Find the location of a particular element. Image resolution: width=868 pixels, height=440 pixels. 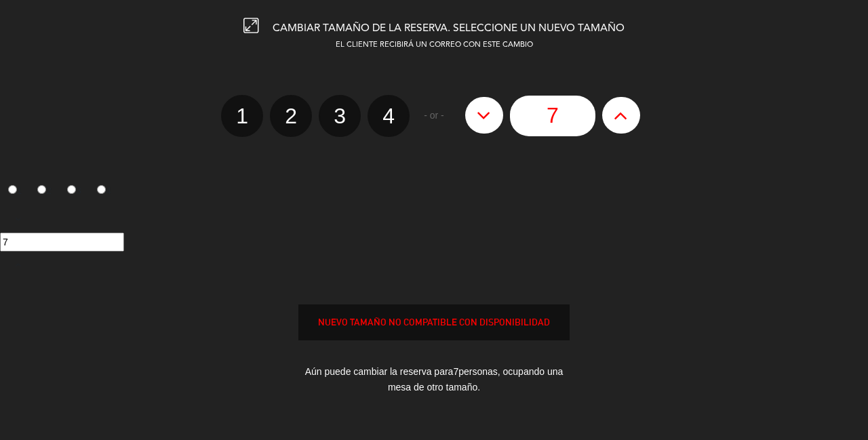

span: CAMBIAR TAMAÑO DE LA RESERVA. SELECCIONE UN NUEVO TAMAÑO is located at coordinates (449, 29).